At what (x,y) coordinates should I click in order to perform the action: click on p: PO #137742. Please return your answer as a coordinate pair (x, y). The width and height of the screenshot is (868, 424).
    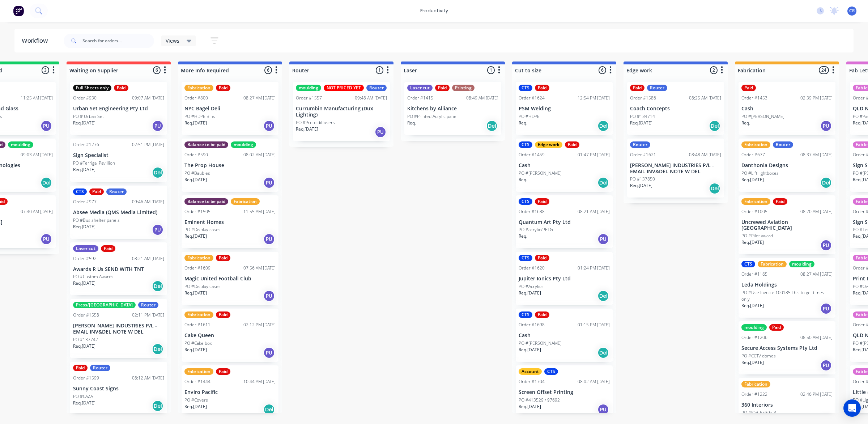
    Looking at the image, I should click on (86, 339).